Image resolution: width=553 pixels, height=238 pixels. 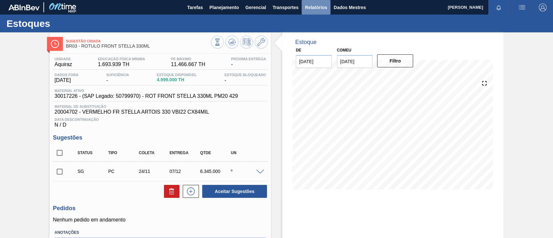 What do you see at coordinates (55, 44) in the screenshot?
I see `img: Ícone` at bounding box center [55, 44].